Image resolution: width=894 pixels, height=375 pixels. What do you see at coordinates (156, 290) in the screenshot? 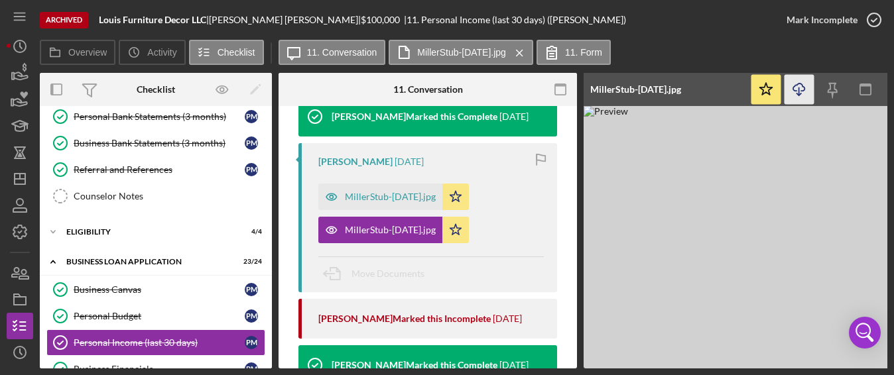
I see `a: Business CanvasPM` at bounding box center [156, 290].